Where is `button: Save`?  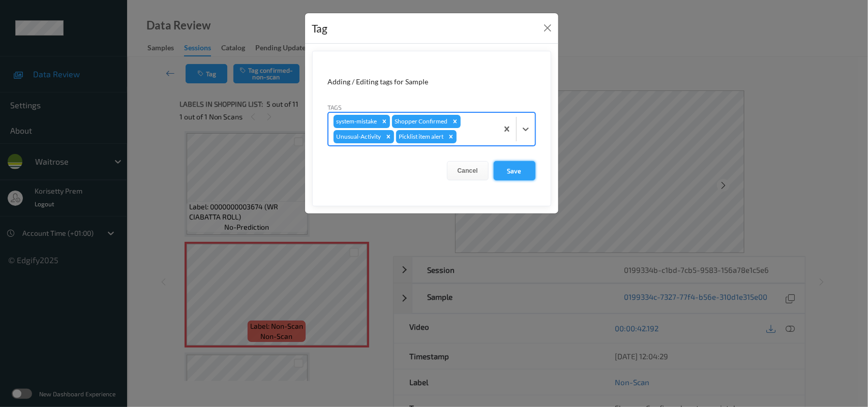
button: Save is located at coordinates (514, 171).